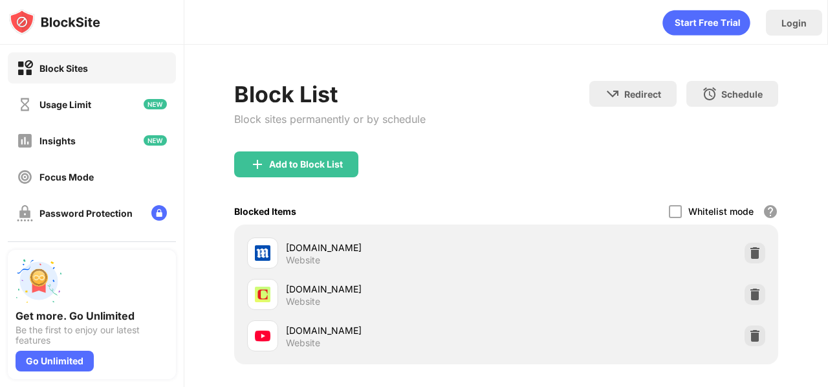 This screenshot has height=387, width=828. I want to click on div: Usage Limit, so click(65, 104).